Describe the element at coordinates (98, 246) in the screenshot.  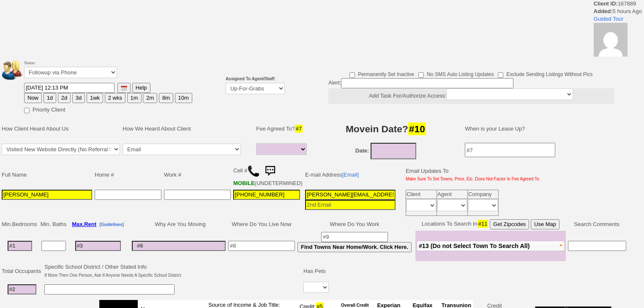
I see `input: #3` at that location.